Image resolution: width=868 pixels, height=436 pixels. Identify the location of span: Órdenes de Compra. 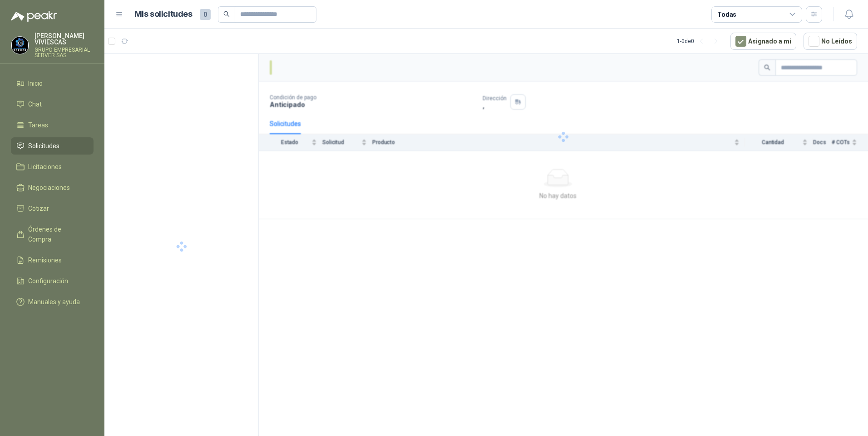
(56, 234).